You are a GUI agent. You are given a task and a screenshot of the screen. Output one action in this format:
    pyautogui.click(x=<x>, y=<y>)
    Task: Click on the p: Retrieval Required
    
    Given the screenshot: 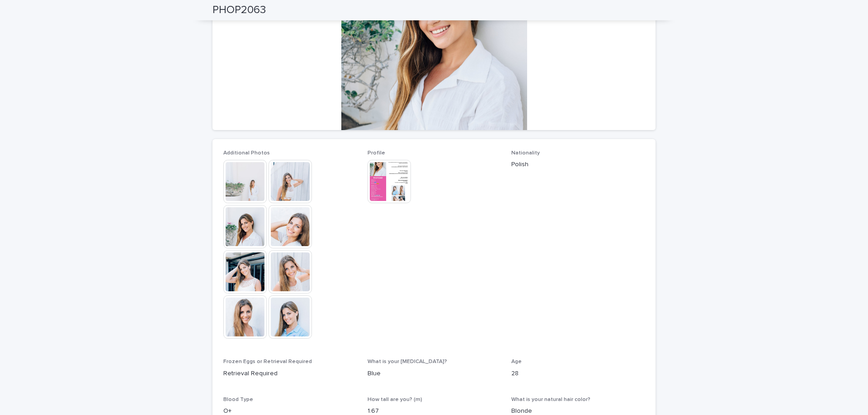 What is the action you would take?
    pyautogui.click(x=290, y=374)
    